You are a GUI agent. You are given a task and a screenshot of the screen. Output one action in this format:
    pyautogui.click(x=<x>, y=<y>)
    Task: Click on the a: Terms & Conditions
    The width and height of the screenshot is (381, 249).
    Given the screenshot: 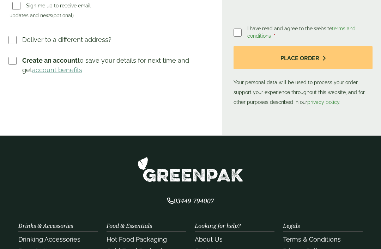 What is the action you would take?
    pyautogui.click(x=312, y=239)
    